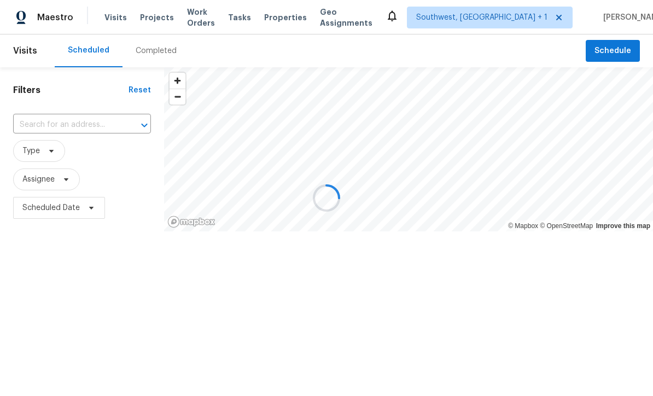 The image size is (653, 396). What do you see at coordinates (523, 226) in the screenshot?
I see `a: Mapbox` at bounding box center [523, 226].